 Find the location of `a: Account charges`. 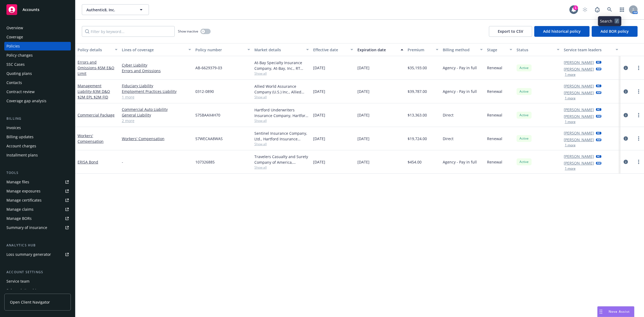

a: Account charges is located at coordinates (38, 146).